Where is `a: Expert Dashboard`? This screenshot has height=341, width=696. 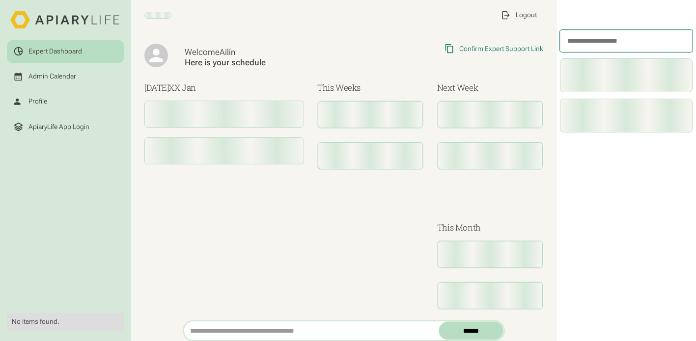
a: Expert Dashboard is located at coordinates (65, 52).